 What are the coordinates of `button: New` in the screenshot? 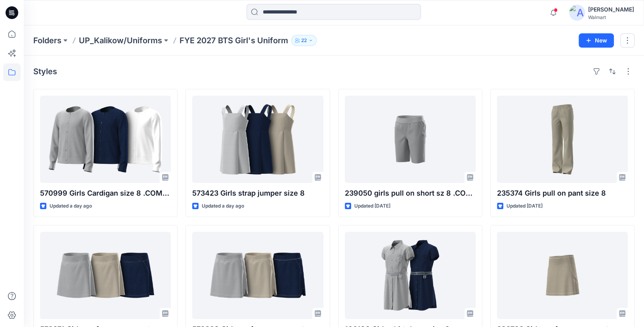 It's located at (596, 40).